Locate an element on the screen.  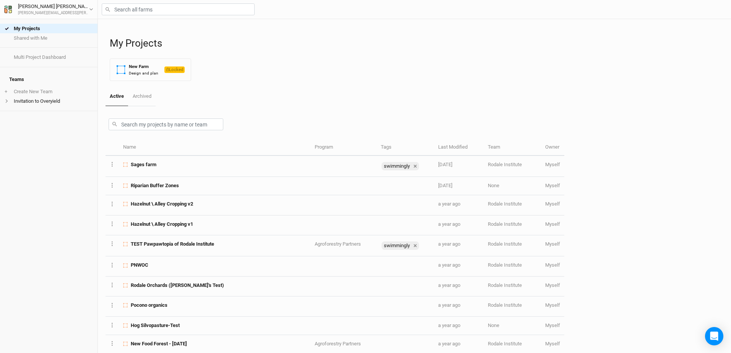
span: Riparian Buffer Zones is located at coordinates (155, 186).